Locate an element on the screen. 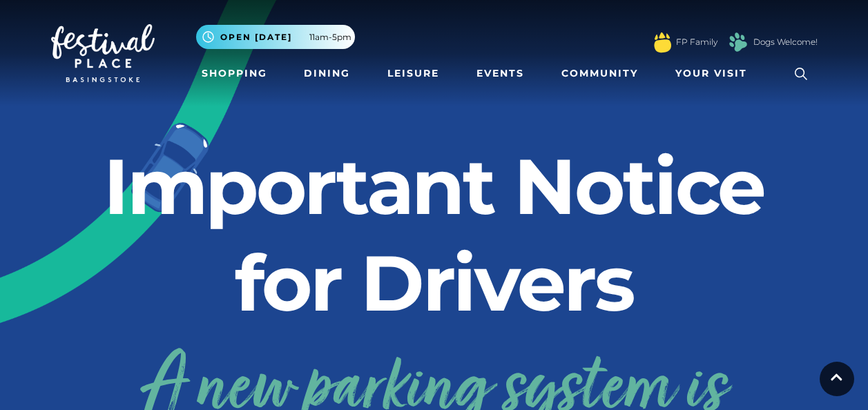 The height and width of the screenshot is (410, 868). a: Leisure is located at coordinates (413, 73).